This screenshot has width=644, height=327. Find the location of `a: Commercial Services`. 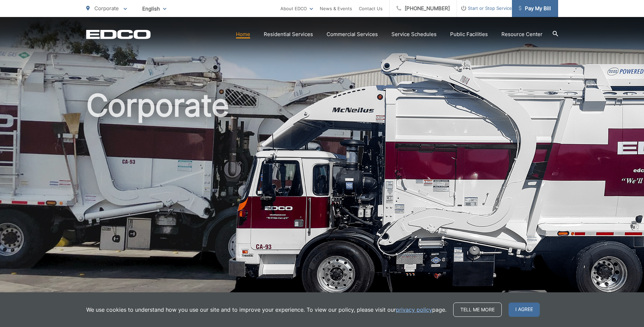

a: Commercial Services is located at coordinates (352, 34).